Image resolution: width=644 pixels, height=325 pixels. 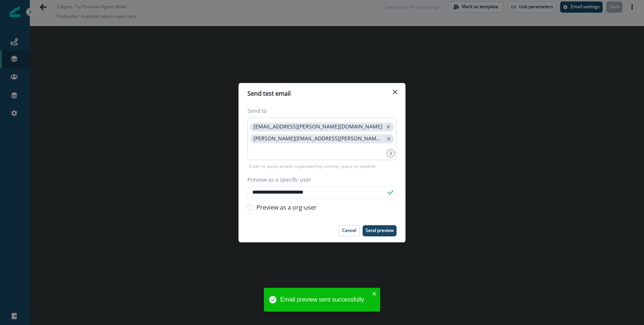 I want to click on p: Send preview, so click(x=379, y=231).